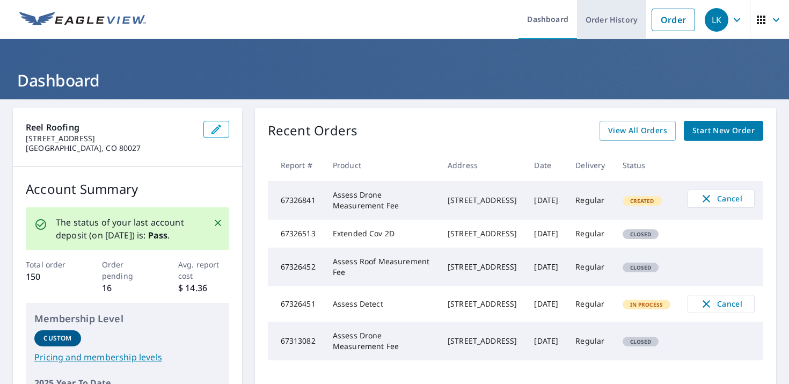 This screenshot has height=384, width=789. I want to click on span: Created, so click(642, 201).